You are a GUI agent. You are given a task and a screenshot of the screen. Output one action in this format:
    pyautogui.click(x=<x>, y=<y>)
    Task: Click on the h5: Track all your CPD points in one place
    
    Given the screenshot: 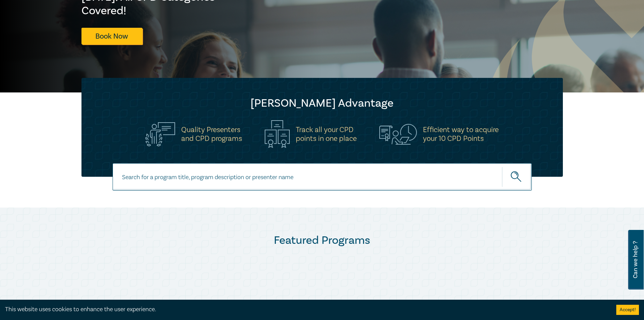 What is the action you would take?
    pyautogui.click(x=326, y=134)
    